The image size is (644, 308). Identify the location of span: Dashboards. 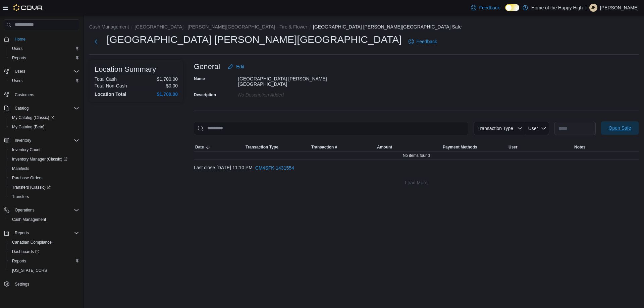
(44, 251).